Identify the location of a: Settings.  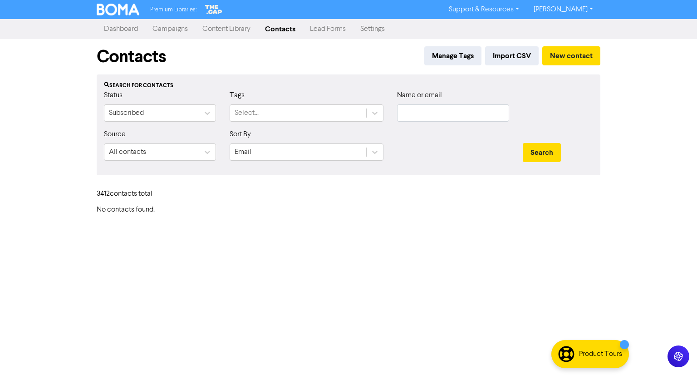
(373, 29).